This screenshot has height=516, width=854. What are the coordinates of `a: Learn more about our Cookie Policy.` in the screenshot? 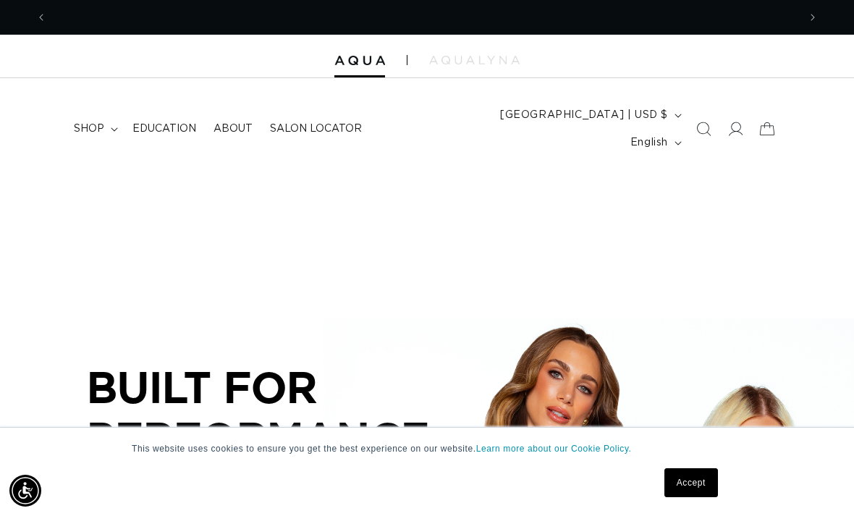 It's located at (554, 449).